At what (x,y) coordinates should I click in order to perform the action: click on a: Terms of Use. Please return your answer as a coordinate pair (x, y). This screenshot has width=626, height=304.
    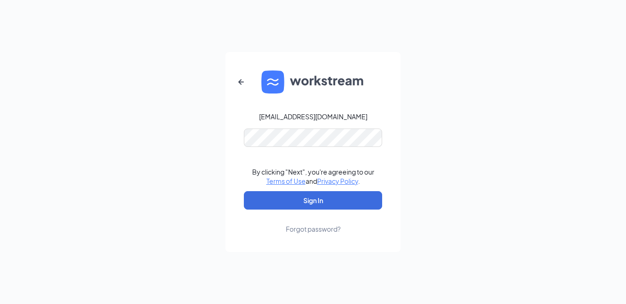
    Looking at the image, I should click on (286, 181).